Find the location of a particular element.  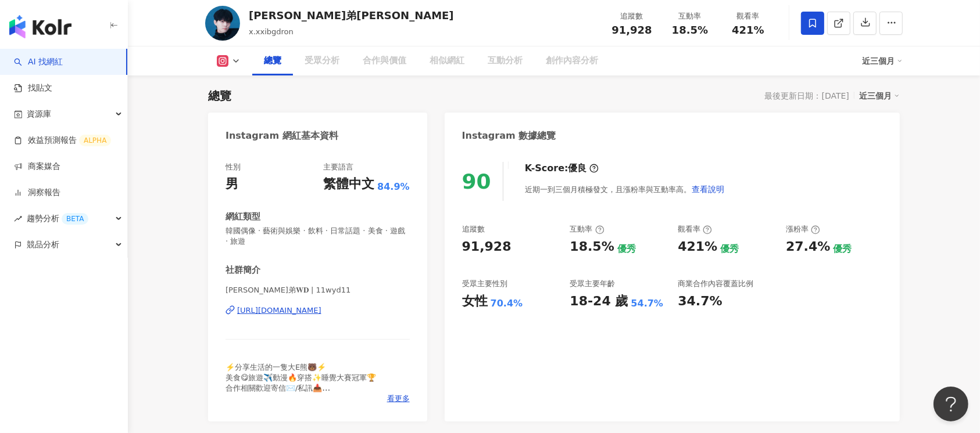

div: Instagram 數據總覽 is located at coordinates (509, 136).